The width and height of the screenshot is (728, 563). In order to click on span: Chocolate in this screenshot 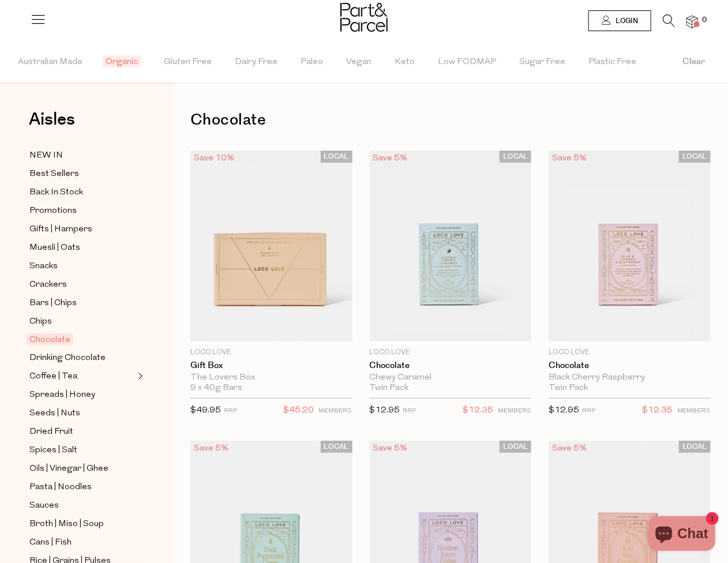, I will do `click(50, 339)`.